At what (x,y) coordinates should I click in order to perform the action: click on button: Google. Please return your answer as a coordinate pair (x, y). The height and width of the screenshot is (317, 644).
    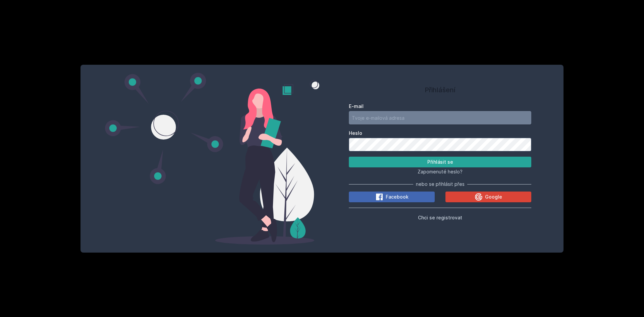
    Looking at the image, I should click on (488, 197).